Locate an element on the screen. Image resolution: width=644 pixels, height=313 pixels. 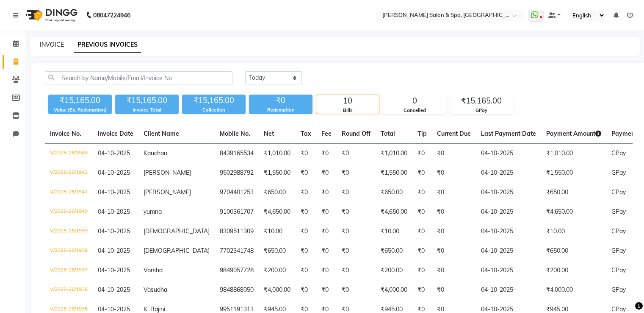
td: 8439165534 is located at coordinates (237, 154).